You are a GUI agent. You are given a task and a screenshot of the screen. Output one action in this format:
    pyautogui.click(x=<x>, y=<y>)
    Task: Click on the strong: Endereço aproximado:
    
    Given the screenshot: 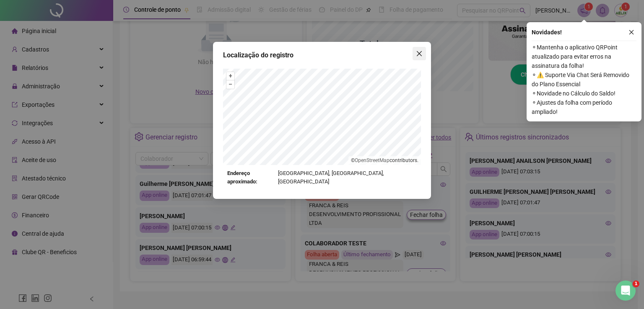 What is the action you would take?
    pyautogui.click(x=250, y=177)
    